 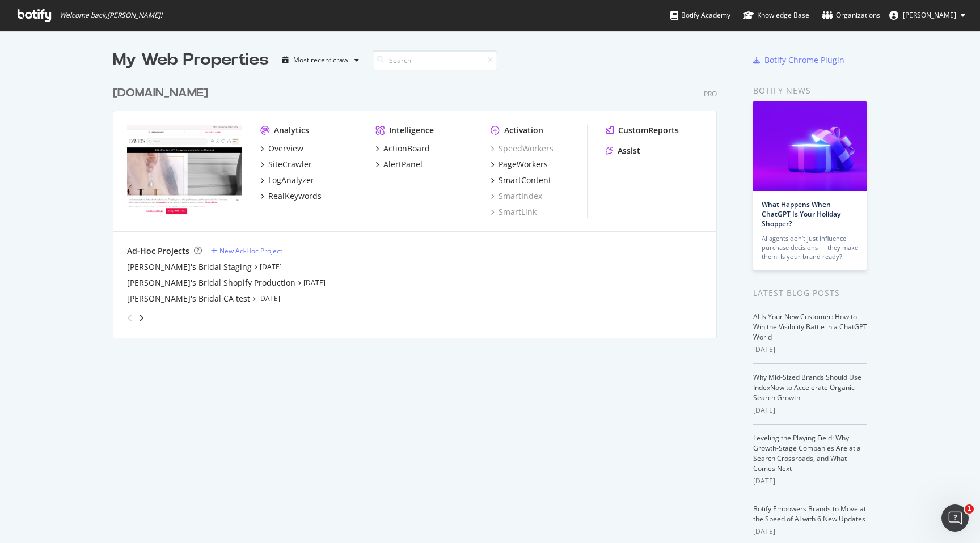 What do you see at coordinates (710, 94) in the screenshot?
I see `div: Pro` at bounding box center [710, 94].